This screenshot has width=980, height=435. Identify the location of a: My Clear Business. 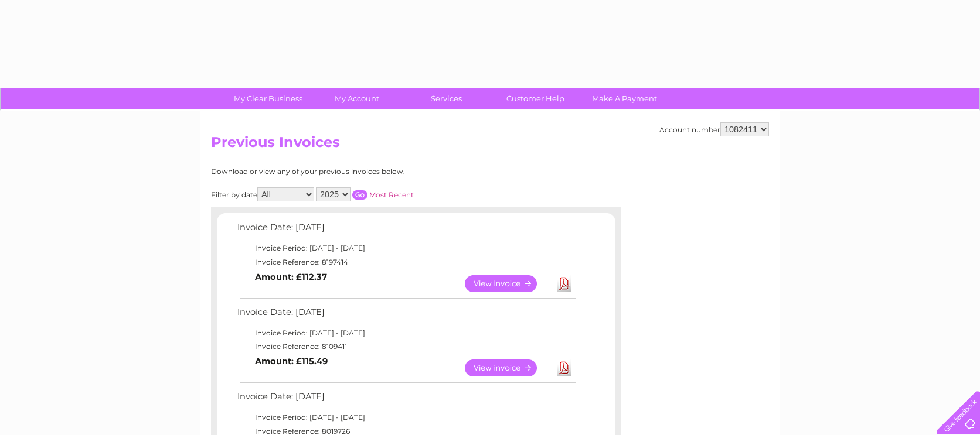
(268, 98).